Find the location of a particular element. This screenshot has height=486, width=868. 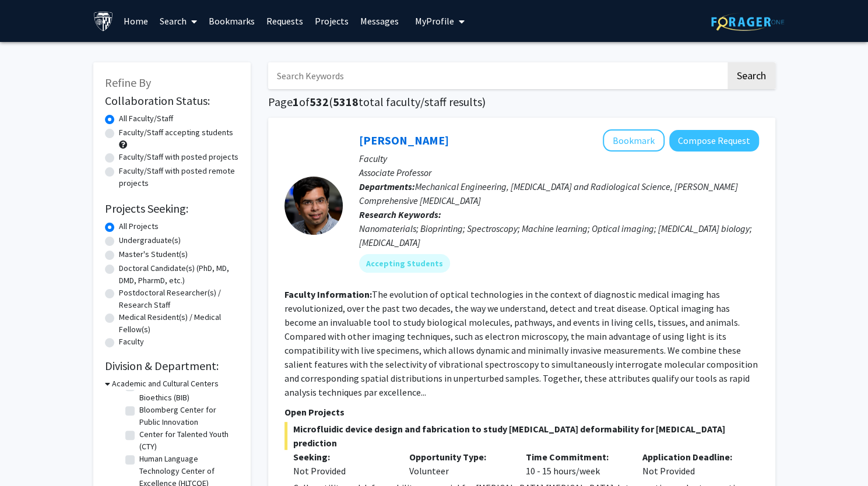

label: Postdoctoral Researcher(s) / Research Staff is located at coordinates (179, 299).